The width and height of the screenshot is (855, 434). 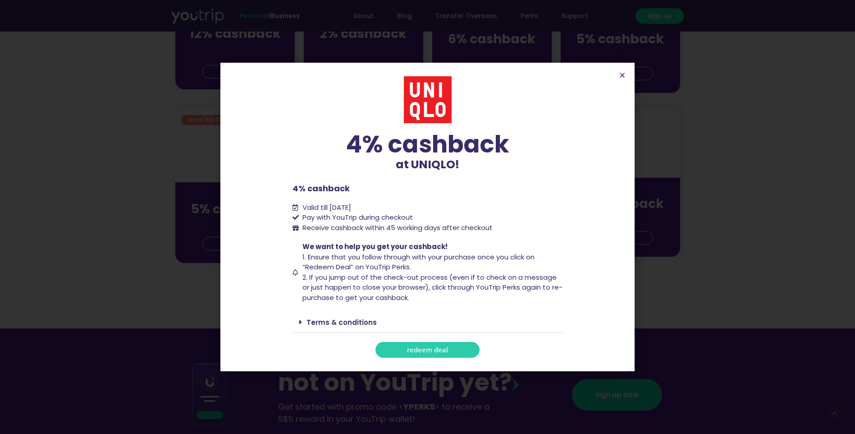 I want to click on span: We want to help you get your cashback!, so click(x=375, y=246).